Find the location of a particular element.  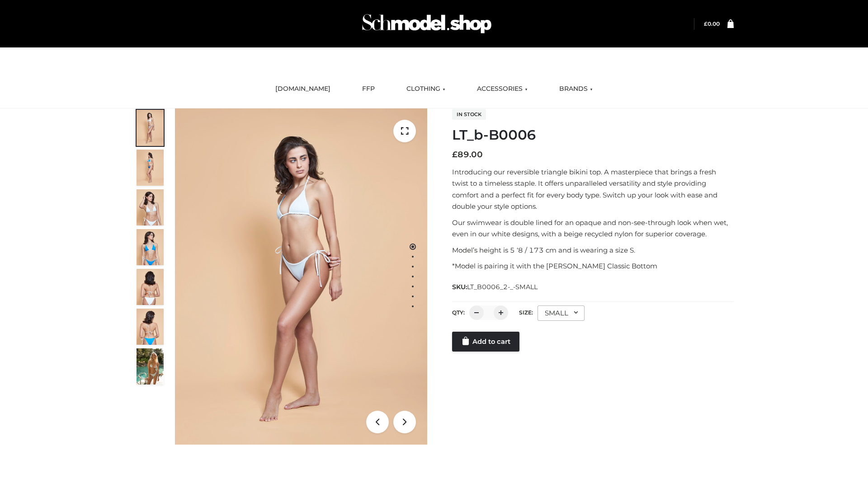

a: CLOTHING is located at coordinates (425, 89).